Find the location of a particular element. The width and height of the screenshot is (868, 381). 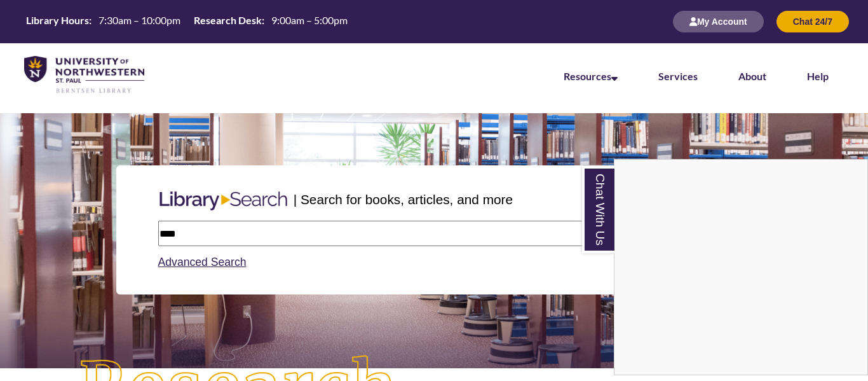

a: Chat With Us is located at coordinates (598, 209).